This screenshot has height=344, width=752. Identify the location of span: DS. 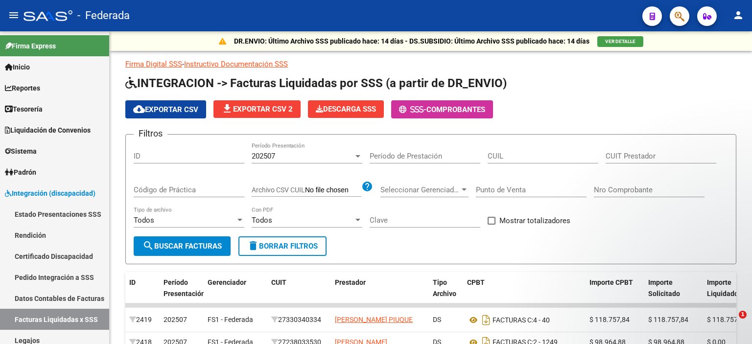
(437, 320).